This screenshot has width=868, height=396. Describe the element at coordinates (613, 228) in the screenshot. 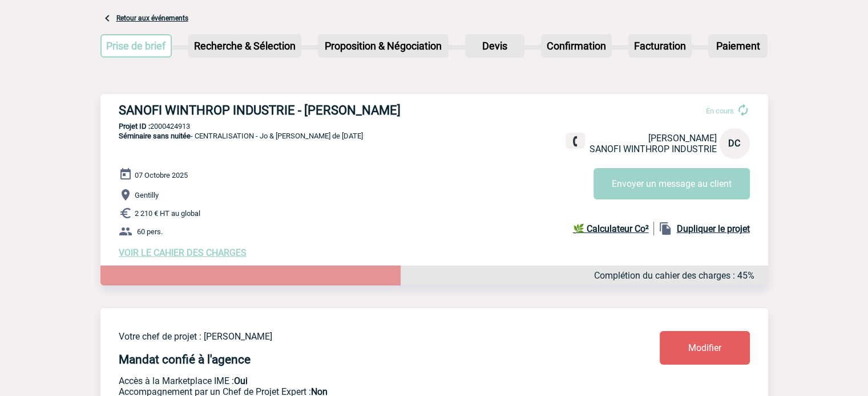

I see `a: 🌿 Calculateur Co²` at that location.